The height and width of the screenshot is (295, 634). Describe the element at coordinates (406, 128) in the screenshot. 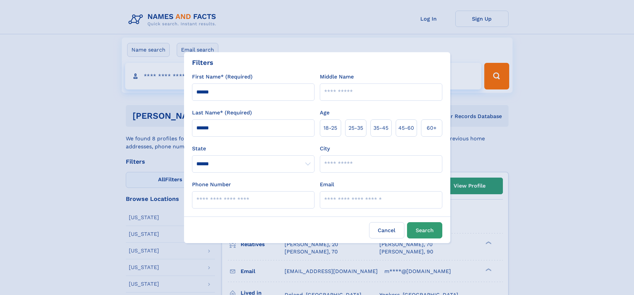

I see `span: 45‑60` at that location.